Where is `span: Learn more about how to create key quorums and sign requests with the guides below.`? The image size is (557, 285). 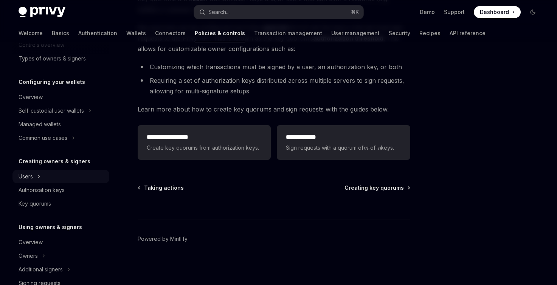 span: Learn more about how to create key quorums and sign requests with the guides below. is located at coordinates (274, 109).